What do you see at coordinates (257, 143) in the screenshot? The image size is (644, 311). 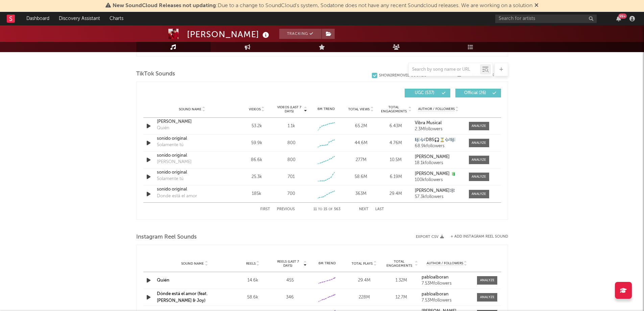 I see `div: 59.9k` at bounding box center [257, 143].